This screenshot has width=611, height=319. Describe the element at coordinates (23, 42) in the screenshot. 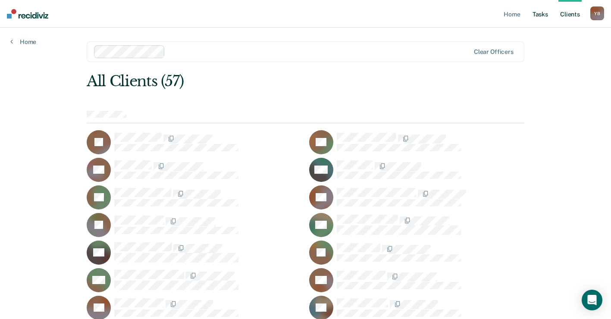

I see `a: Home` at that location.